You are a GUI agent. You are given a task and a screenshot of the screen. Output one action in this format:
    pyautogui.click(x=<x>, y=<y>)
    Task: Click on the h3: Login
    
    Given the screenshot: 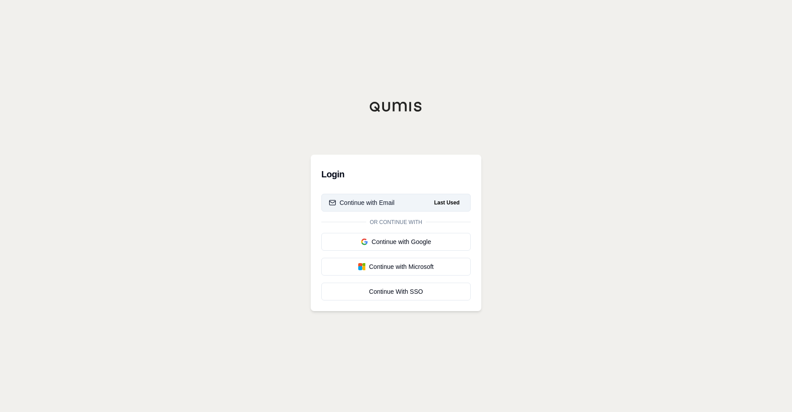 What is the action you would take?
    pyautogui.click(x=396, y=174)
    